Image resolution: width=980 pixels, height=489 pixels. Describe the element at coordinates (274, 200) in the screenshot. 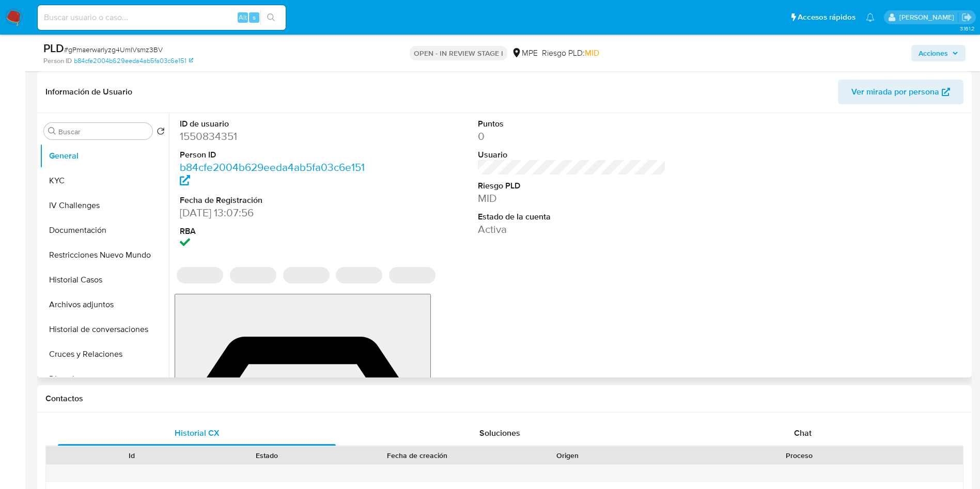

I see `dt: Fecha de Registración` at that location.